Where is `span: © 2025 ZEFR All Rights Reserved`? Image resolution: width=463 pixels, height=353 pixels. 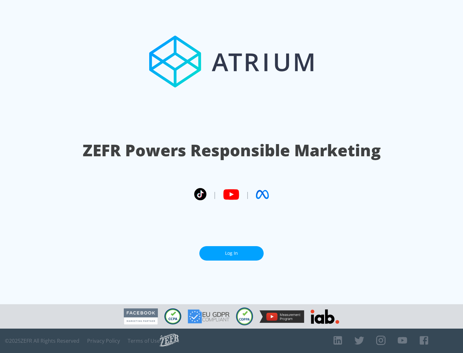
span: © 2025 ZEFR All Rights Reserved is located at coordinates (42, 341).